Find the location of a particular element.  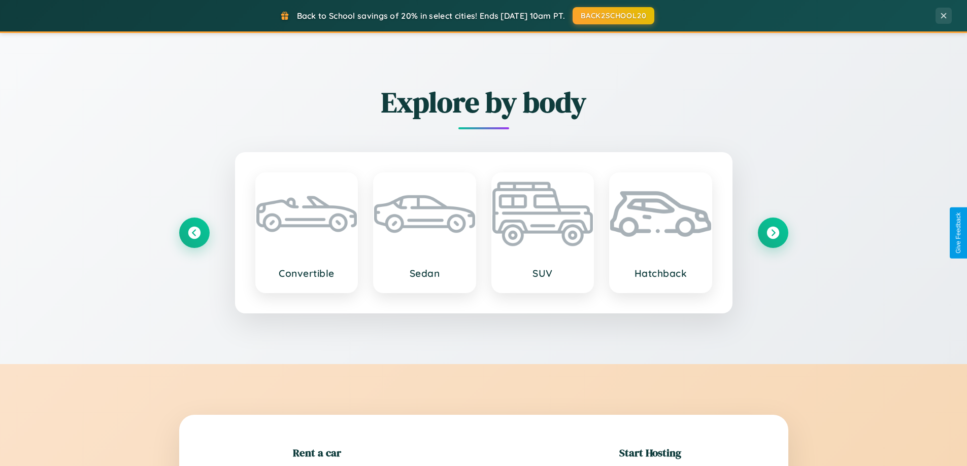

h2: Explore by body is located at coordinates (484, 102).